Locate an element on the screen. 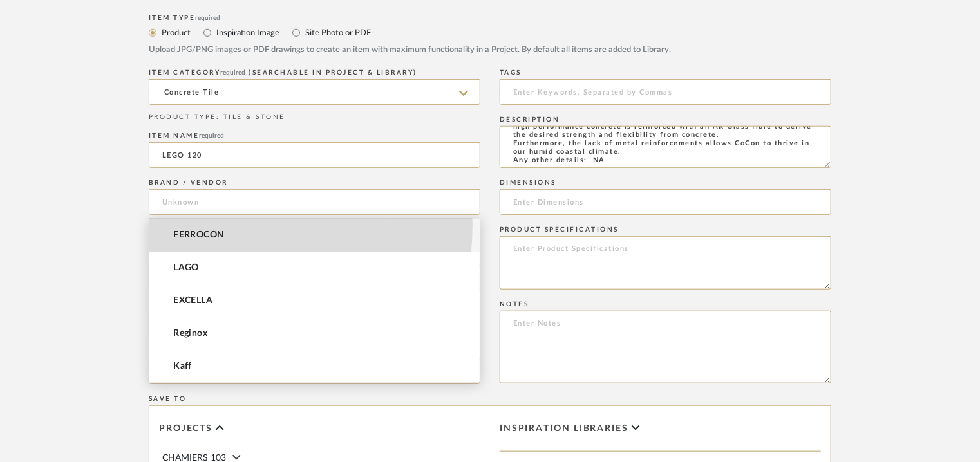 The width and height of the screenshot is (980, 462). input: Type a category to search and select is located at coordinates (314, 92).